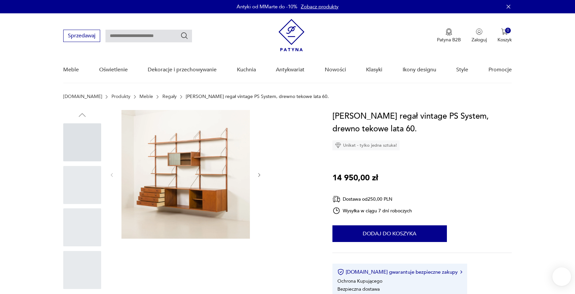 The height and width of the screenshot is (294, 575). Describe the element at coordinates (338, 145) in the screenshot. I see `img: Ikona diamentu` at that location.